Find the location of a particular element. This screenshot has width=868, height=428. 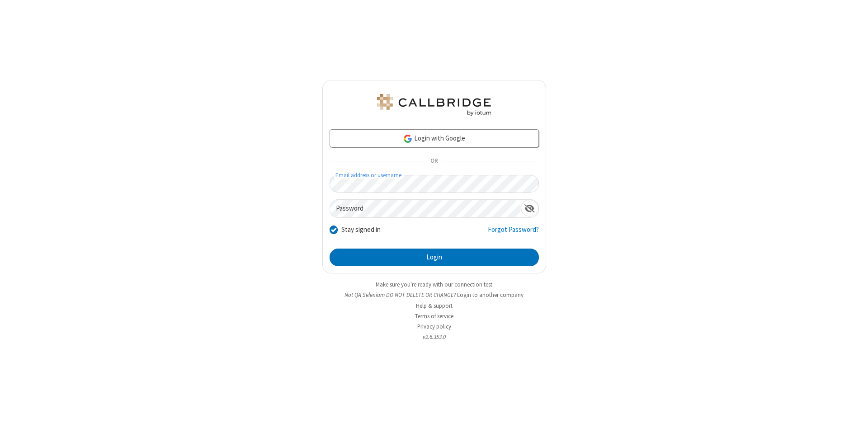

button: Login to another company is located at coordinates (490, 294).